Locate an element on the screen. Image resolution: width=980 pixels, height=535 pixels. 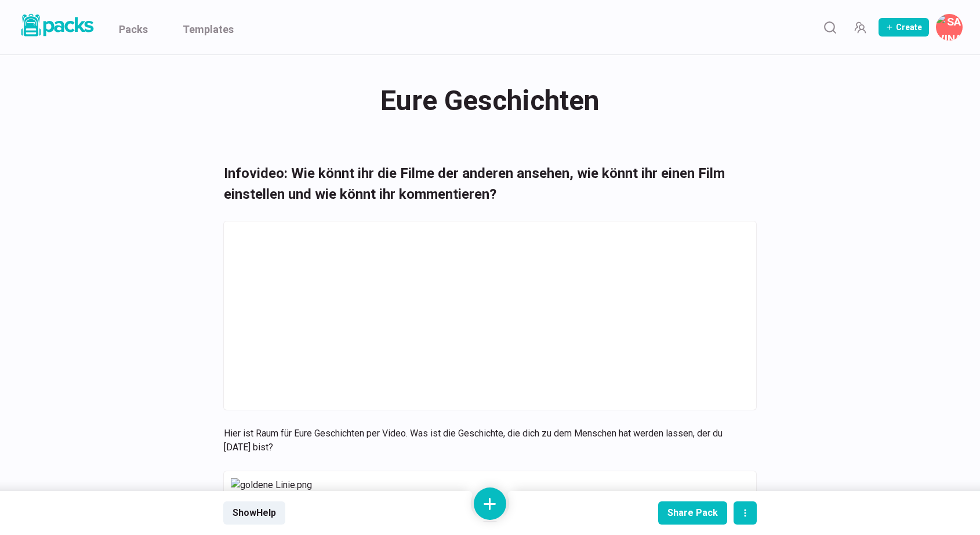
button: Share Pack is located at coordinates (693, 513).